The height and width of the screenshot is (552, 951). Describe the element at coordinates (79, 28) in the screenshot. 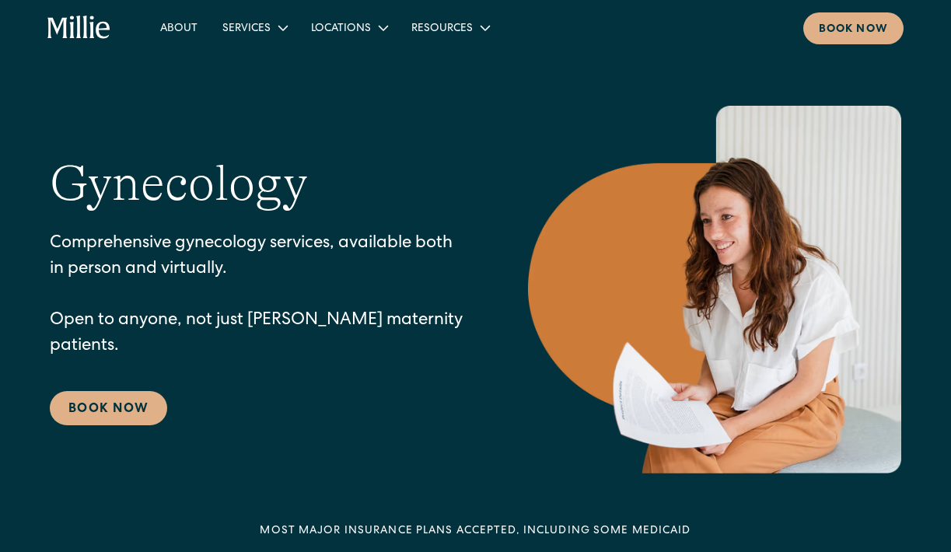

I see `a: home` at that location.